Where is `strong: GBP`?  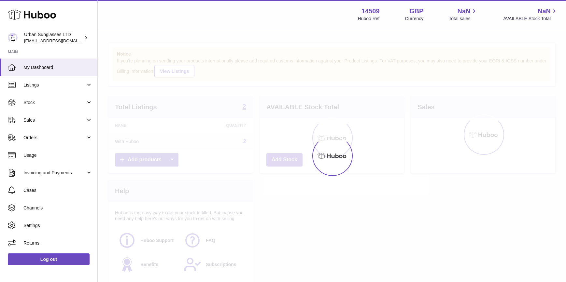
strong: GBP is located at coordinates (416, 11).